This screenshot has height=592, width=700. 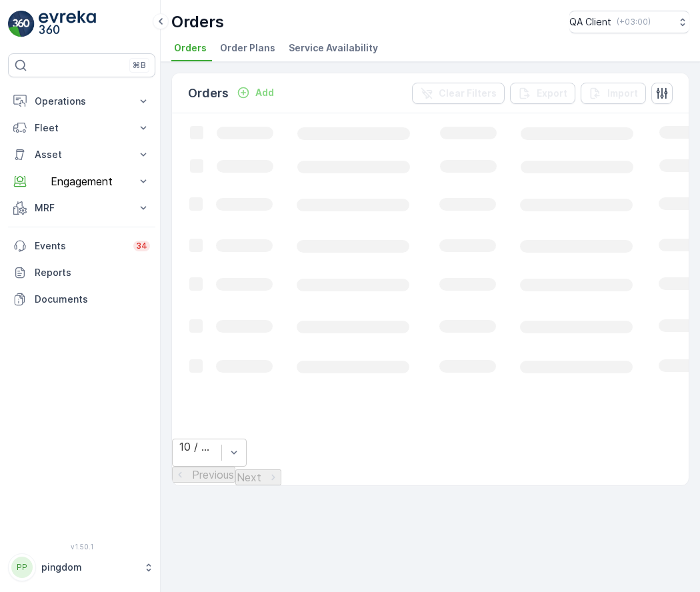 I want to click on p: Import, so click(x=623, y=93).